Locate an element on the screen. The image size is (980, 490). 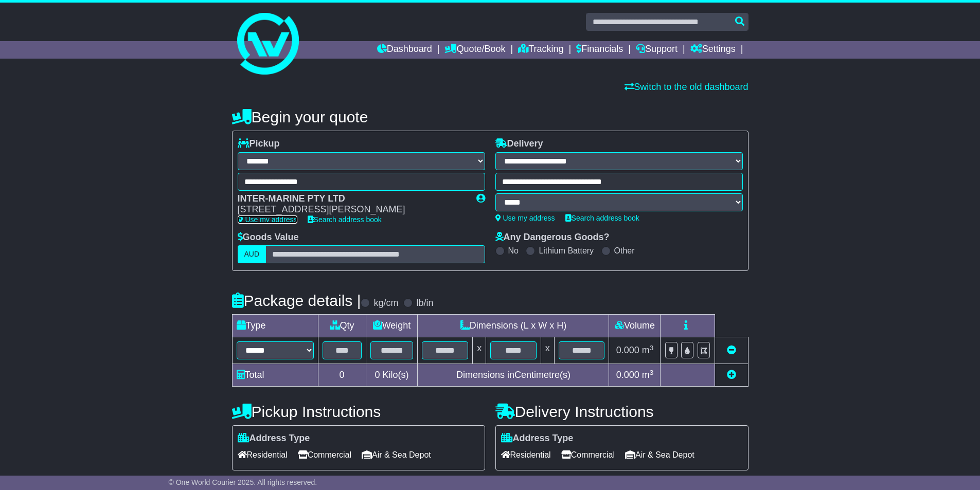
a: Add new item is located at coordinates (732, 375).